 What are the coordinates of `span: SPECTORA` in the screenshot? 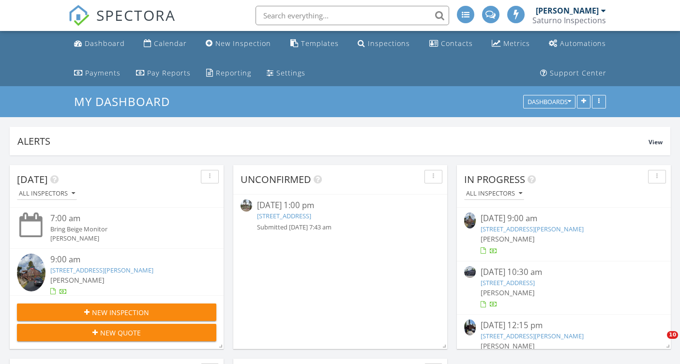 It's located at (136, 15).